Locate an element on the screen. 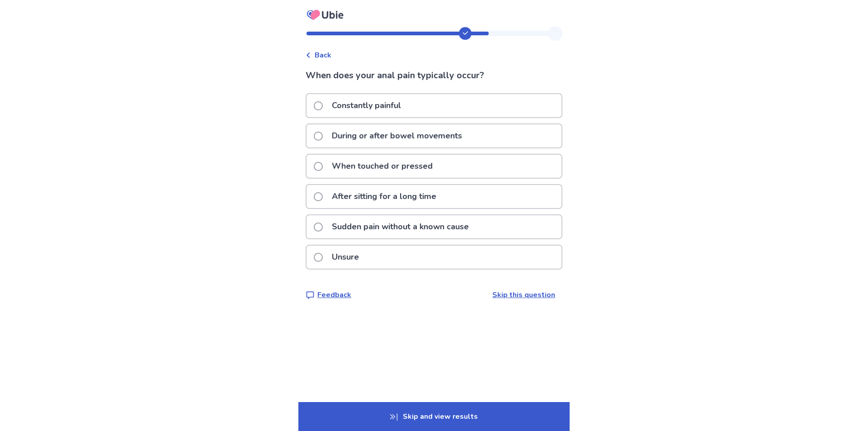  p: Feedback is located at coordinates (334, 295).